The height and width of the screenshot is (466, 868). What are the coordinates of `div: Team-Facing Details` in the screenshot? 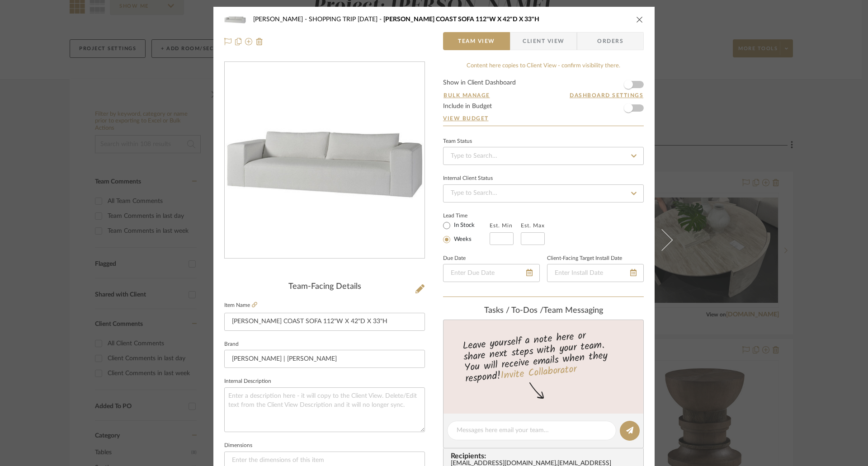 It's located at (325, 287).